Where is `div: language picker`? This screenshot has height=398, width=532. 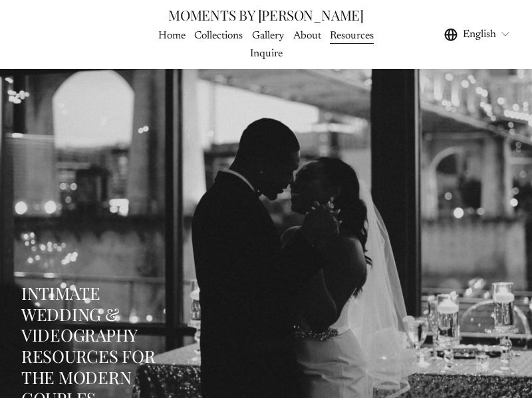 div: language picker is located at coordinates (477, 34).